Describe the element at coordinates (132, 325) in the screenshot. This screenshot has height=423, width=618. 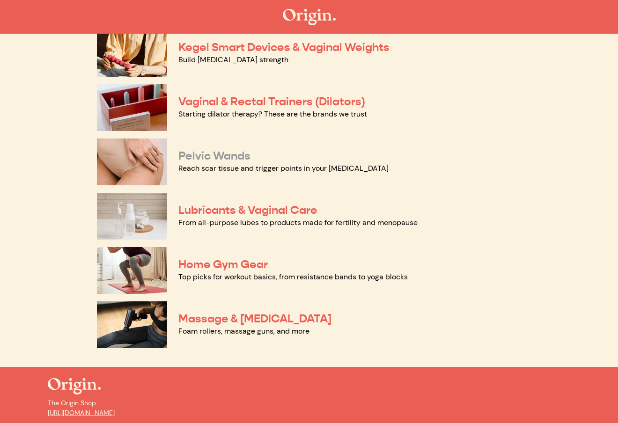
I see `img: Massage & Myofascial Release` at that location.